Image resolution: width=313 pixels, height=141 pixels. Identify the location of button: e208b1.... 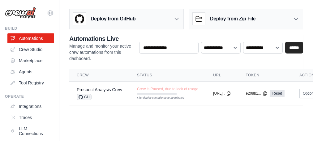
(257, 93).